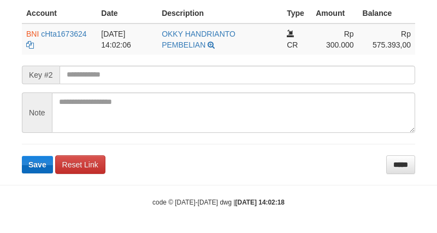 The image size is (437, 233). I want to click on th: Account, so click(59, 13).